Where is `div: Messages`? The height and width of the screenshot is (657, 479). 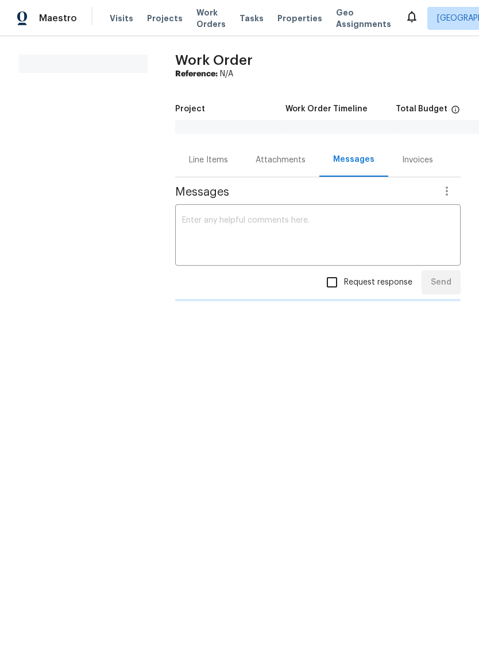 div: Messages is located at coordinates (353, 160).